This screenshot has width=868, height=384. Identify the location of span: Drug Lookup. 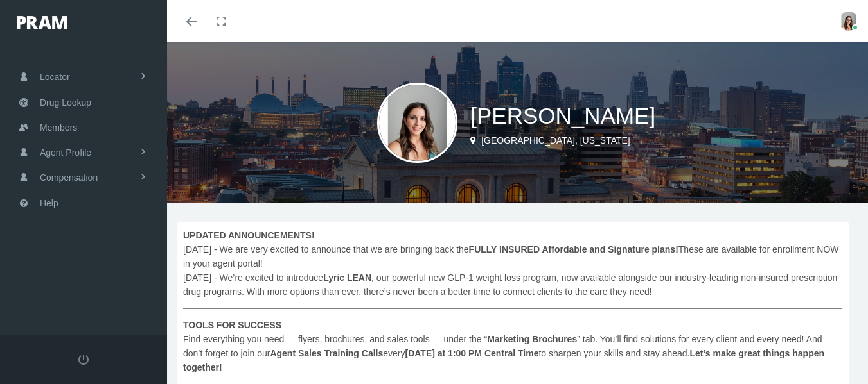
(66, 103).